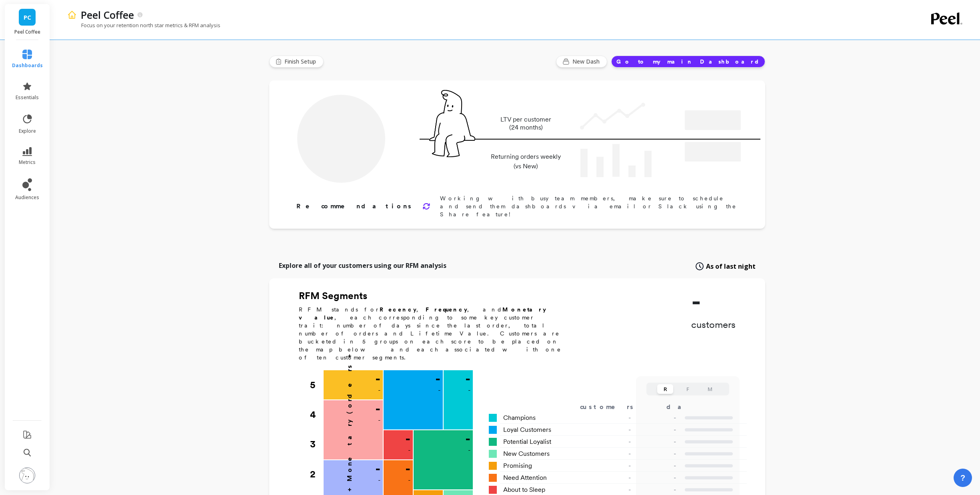 The width and height of the screenshot is (980, 495). Describe the element at coordinates (527, 442) in the screenshot. I see `span: Potential Loyalist` at that location.